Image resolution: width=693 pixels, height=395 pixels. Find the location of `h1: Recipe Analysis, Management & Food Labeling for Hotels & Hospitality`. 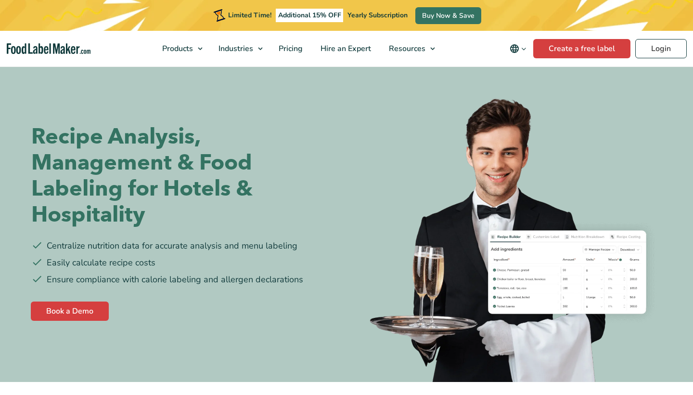

h1: Recipe Analysis, Management & Food Labeling for Hotels & Hospitality is located at coordinates (185, 176).